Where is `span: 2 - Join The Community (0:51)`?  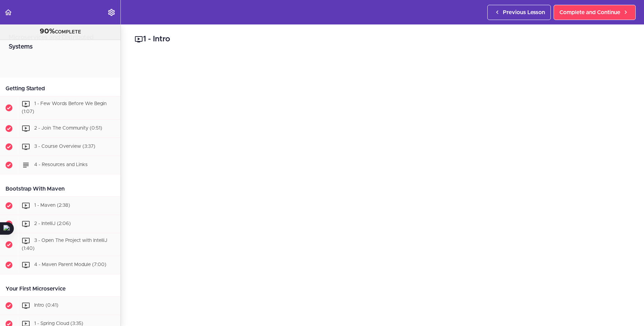 span: 2 - Join The Community (0:51) is located at coordinates (68, 128).